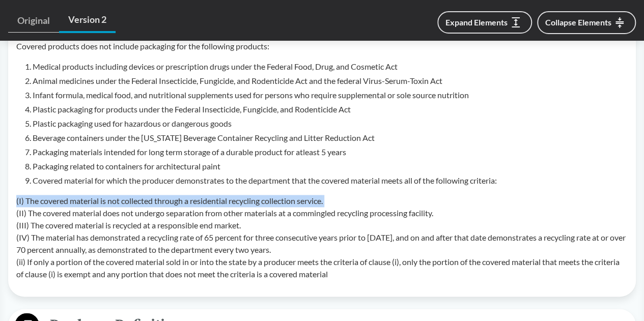 This screenshot has width=644, height=321. What do you see at coordinates (34, 21) in the screenshot?
I see `a: Original` at bounding box center [34, 21].